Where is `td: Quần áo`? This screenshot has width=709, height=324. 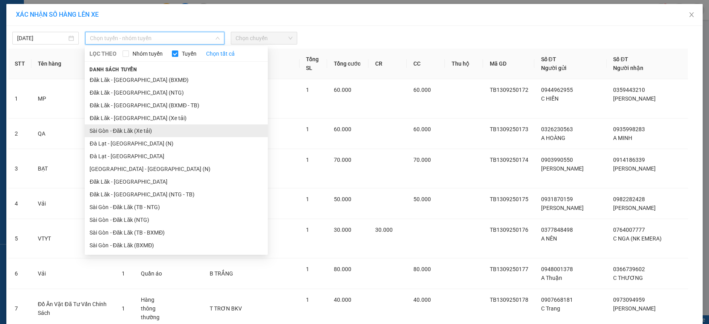 td: Quần áo is located at coordinates (154, 274).